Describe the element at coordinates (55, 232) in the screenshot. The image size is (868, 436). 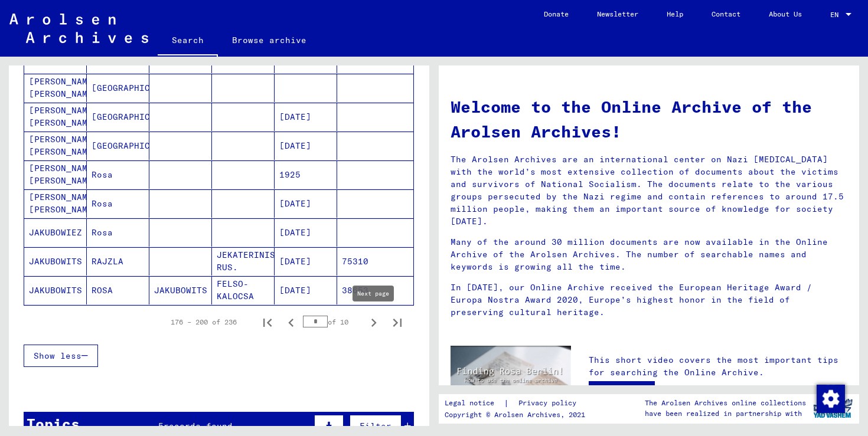
I see `mat-cell: JAKUBOWIEZ` at that location.